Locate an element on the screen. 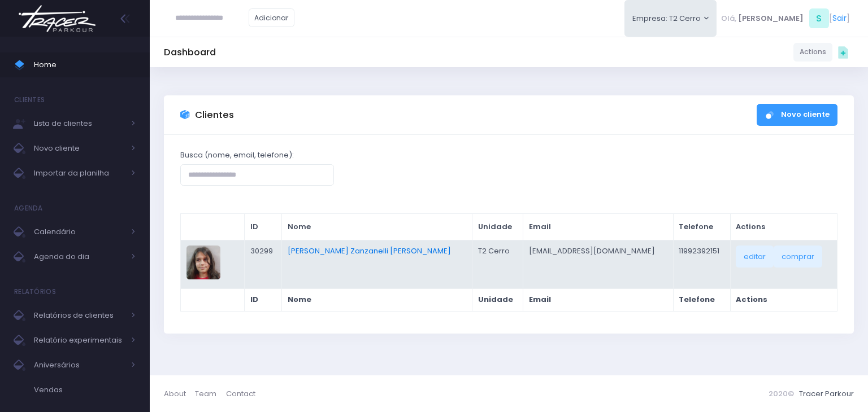  a: editar is located at coordinates (755, 256).